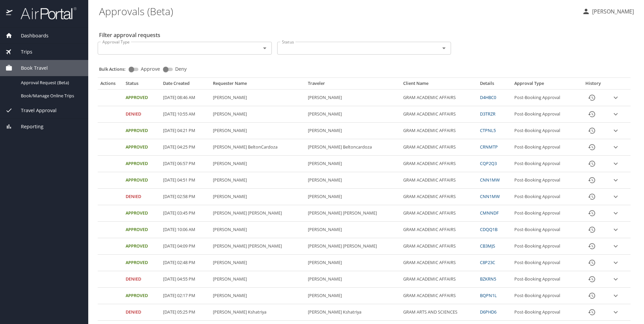  Describe the element at coordinates (487, 246) in the screenshot. I see `a: CB3MJS` at that location.